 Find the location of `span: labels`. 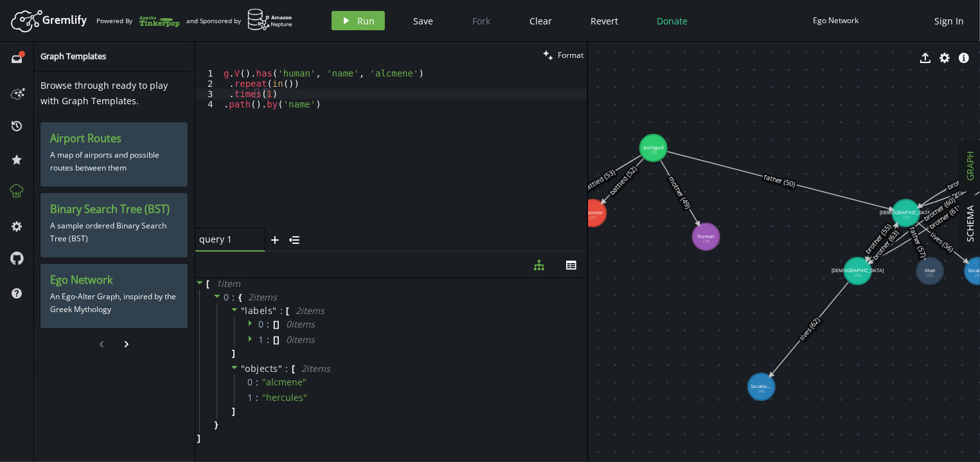

span: labels is located at coordinates (259, 310).